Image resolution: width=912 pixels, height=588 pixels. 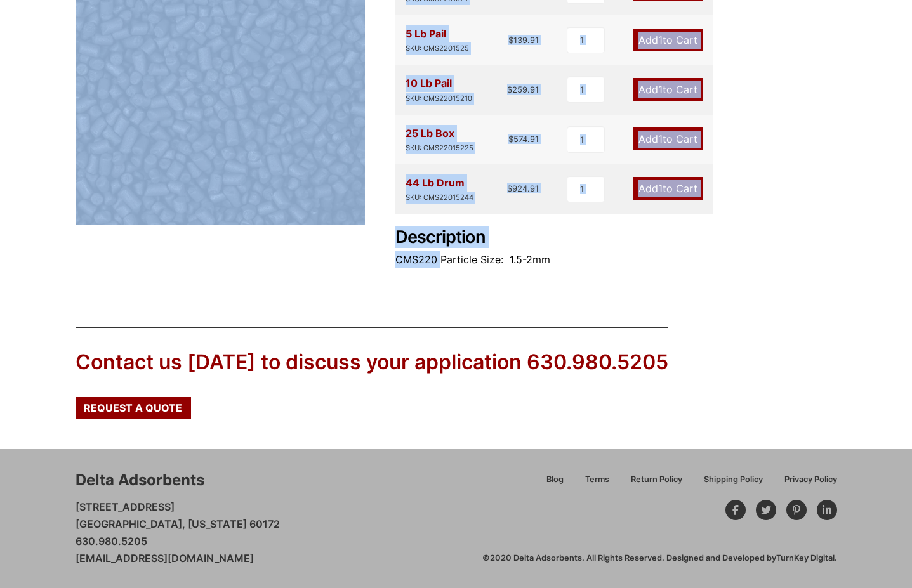 I want to click on a: Request a Quote, so click(x=133, y=408).